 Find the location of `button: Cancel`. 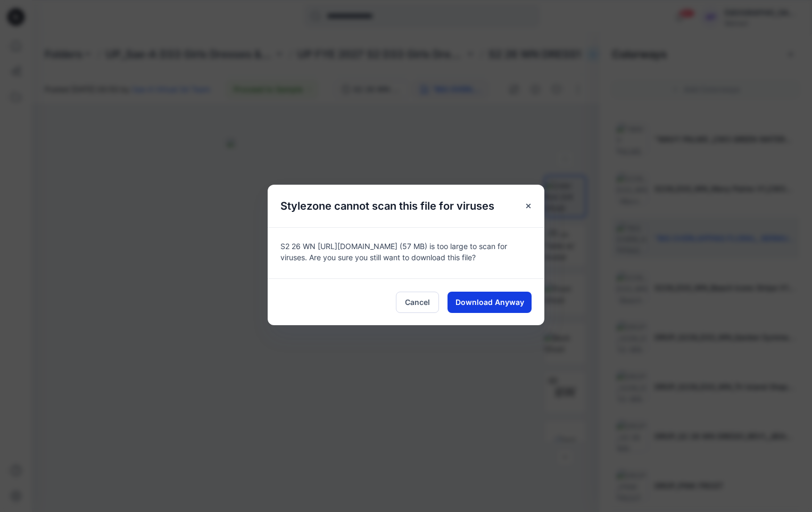

button: Cancel is located at coordinates (417, 303).